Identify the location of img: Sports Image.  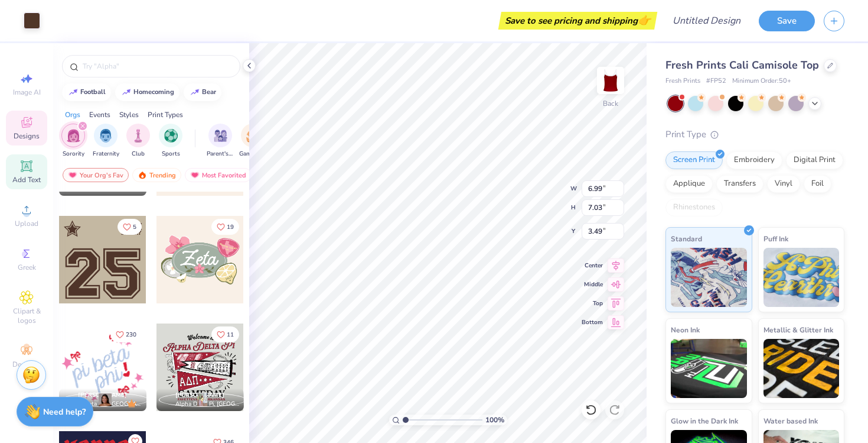
(171, 136).